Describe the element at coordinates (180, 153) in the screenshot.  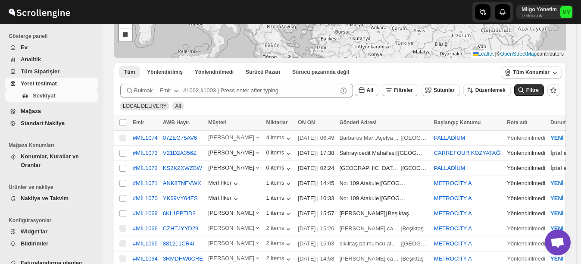
I see `button: V21D2A356Z` at that location.